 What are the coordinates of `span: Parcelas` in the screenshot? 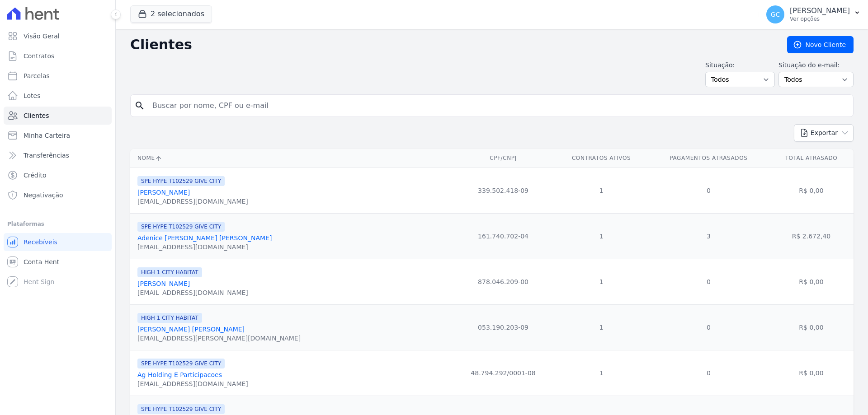 It's located at (37, 76).